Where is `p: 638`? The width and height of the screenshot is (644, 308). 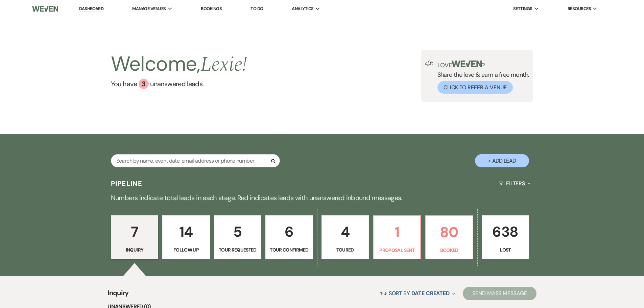
p: 638 is located at coordinates (506, 232).